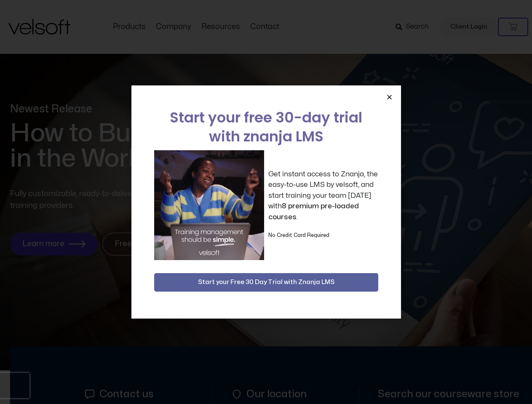  What do you see at coordinates (266, 283) in the screenshot?
I see `button: Start your Free 30 Day Trial with Znanja LMS` at bounding box center [266, 283].